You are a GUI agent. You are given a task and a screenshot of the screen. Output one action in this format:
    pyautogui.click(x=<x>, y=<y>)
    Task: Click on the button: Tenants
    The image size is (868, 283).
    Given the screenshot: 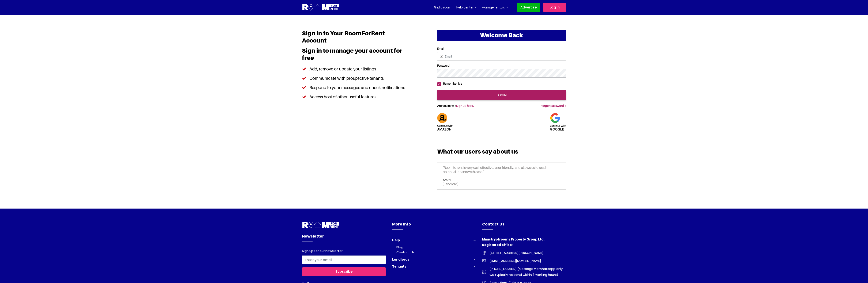 What is the action you would take?
    pyautogui.click(x=434, y=266)
    